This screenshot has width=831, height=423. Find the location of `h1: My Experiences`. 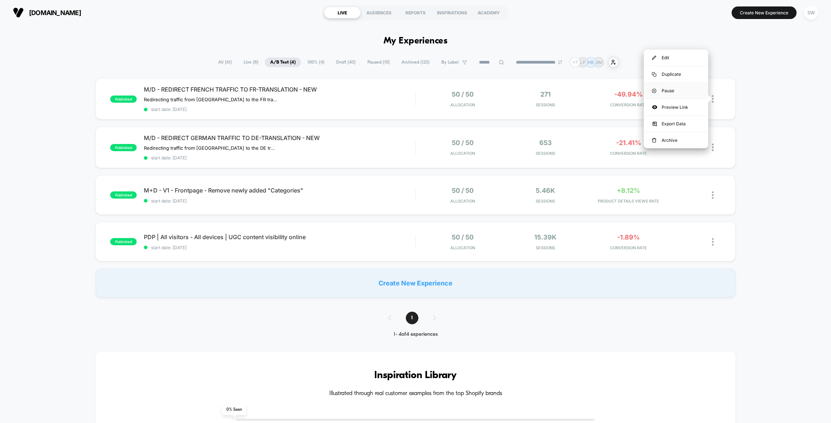

h1: My Experiences is located at coordinates (415, 41).